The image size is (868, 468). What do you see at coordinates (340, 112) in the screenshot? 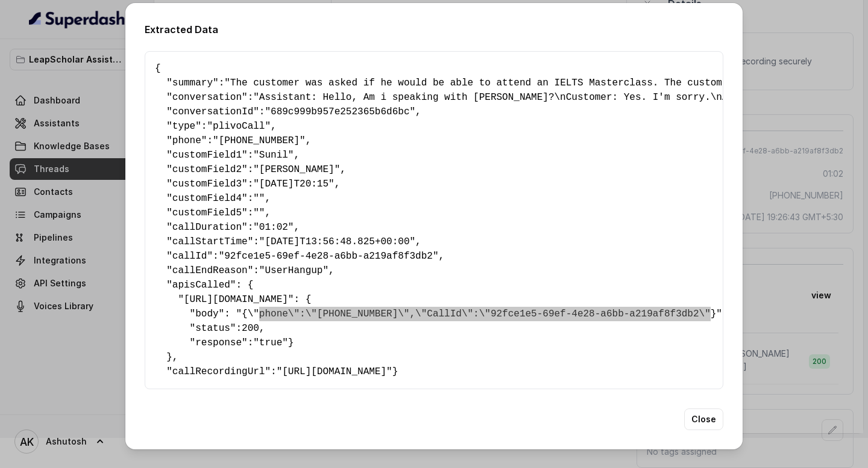
I see `span: "689c999b957e252365b6d6bc"` at bounding box center [340, 112].